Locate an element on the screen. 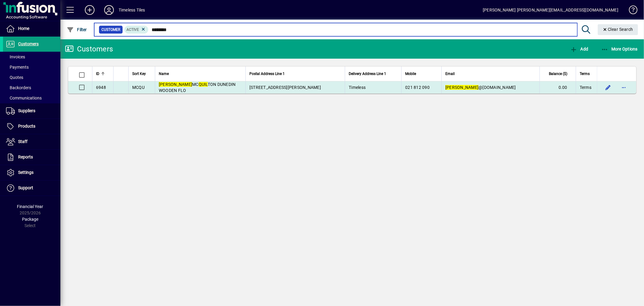  button: More options is located at coordinates (624, 88).